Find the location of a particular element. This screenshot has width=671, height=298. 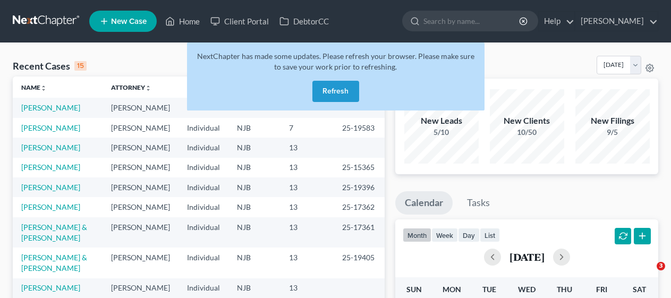

a: DebtorCC is located at coordinates (304, 21).